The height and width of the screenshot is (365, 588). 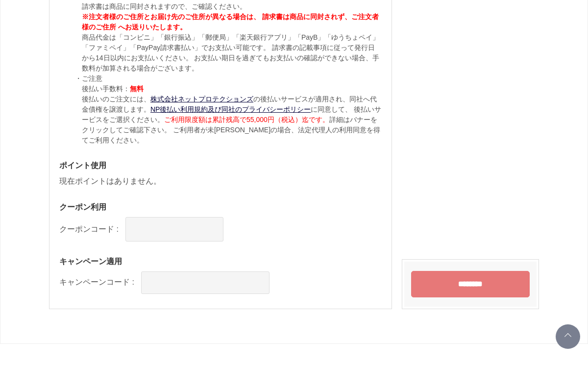 What do you see at coordinates (230, 110) in the screenshot?
I see `a: NP後払い利用規約及び同社のプライバシーポリシー` at bounding box center [230, 110].